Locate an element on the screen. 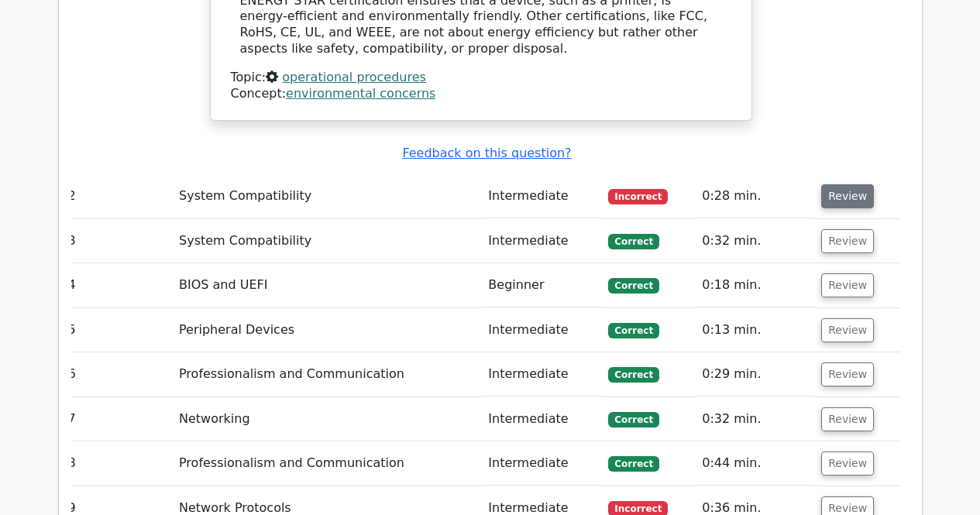 This screenshot has width=980, height=515. a: operational procedures is located at coordinates (354, 77).